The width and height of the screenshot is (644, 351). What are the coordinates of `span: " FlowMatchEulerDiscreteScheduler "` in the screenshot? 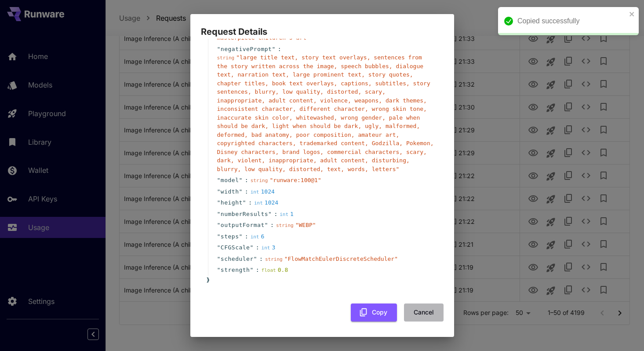 It's located at (341, 259).